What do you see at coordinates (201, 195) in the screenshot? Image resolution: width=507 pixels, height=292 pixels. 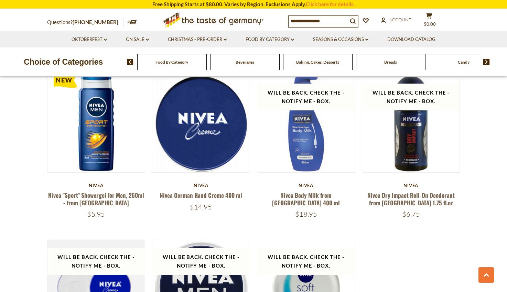 I see `a: Nivea German Hand Creme 400 ml` at bounding box center [201, 195].